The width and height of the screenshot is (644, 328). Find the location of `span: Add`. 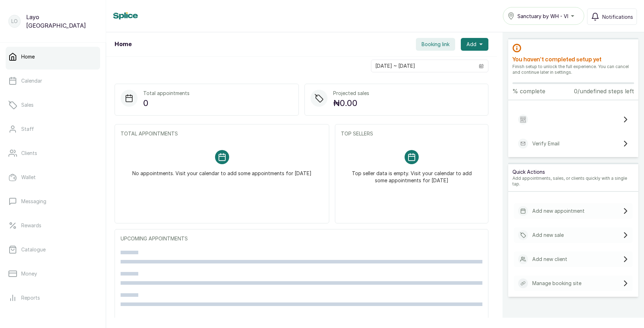

span: Add is located at coordinates (472, 44).